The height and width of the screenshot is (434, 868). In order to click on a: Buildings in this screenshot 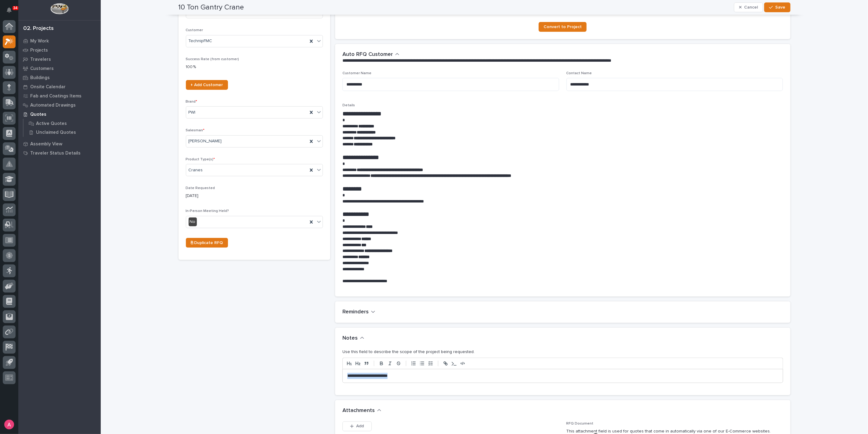, I will do `click(59, 77)`.